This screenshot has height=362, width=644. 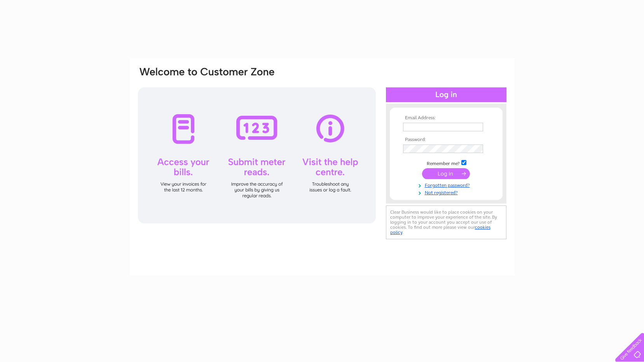 What do you see at coordinates (446, 174) in the screenshot?
I see `input: Submit` at bounding box center [446, 174].